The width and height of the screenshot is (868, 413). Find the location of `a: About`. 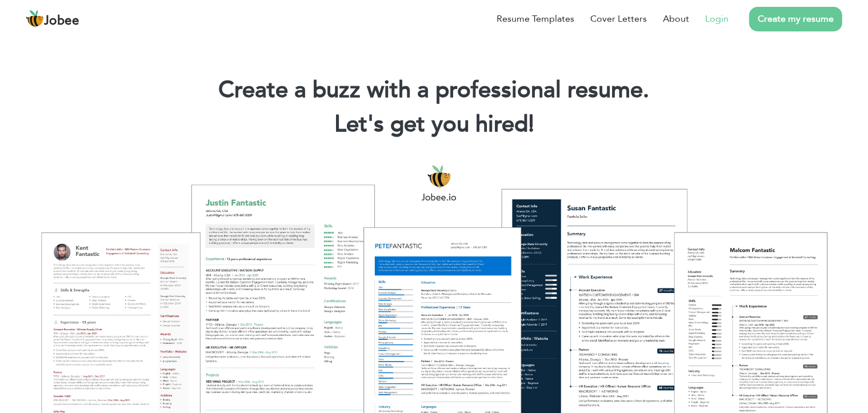

a: About is located at coordinates (676, 19).